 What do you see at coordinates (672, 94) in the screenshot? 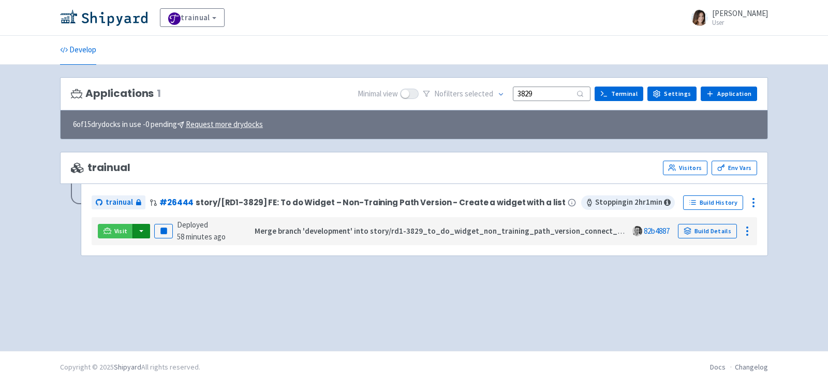
I see `a: Settings` at bounding box center [672, 94].